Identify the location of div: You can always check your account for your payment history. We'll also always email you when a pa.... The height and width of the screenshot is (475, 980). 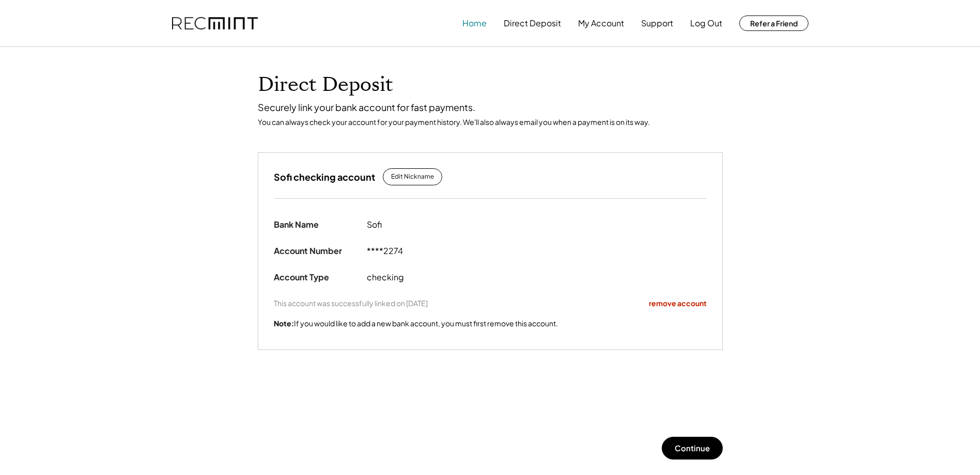
(490, 121).